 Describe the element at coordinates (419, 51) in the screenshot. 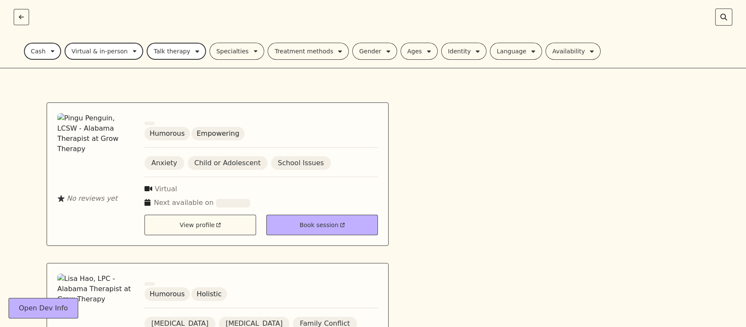

I see `button: Ages` at that location.